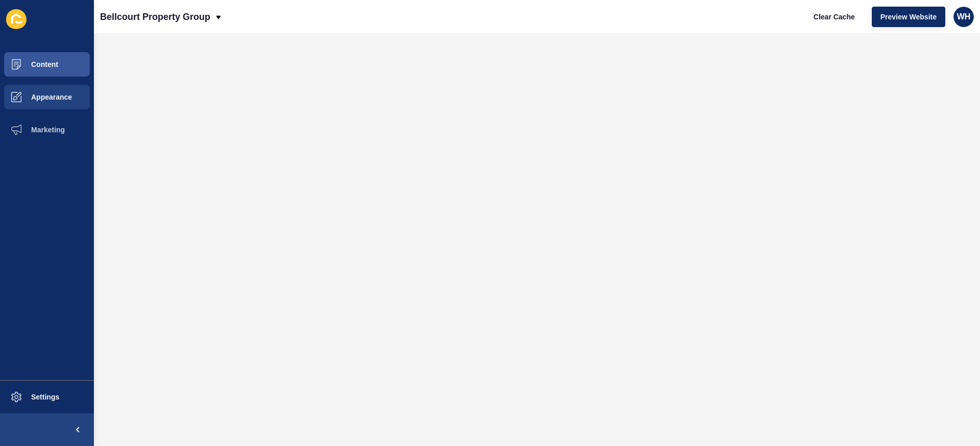  What do you see at coordinates (834, 17) in the screenshot?
I see `span: Clear Cache` at bounding box center [834, 17].